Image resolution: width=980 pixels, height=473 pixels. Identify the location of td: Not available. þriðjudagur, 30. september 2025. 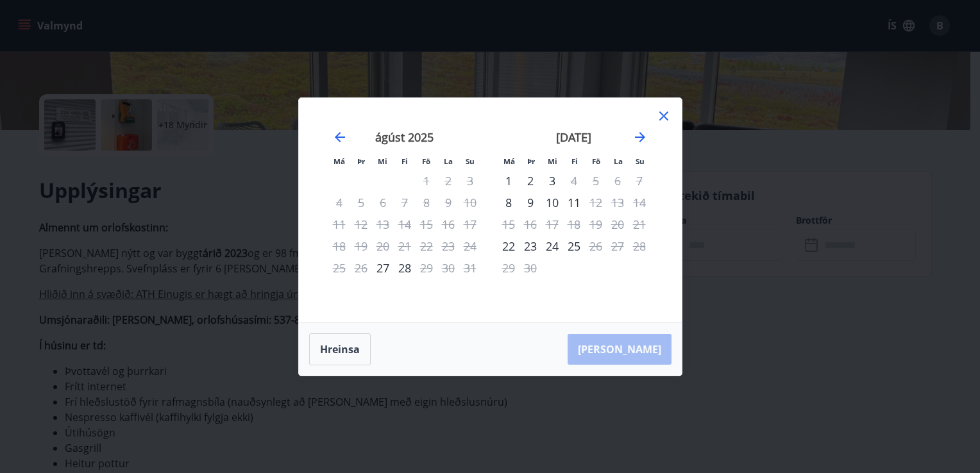
(530, 268).